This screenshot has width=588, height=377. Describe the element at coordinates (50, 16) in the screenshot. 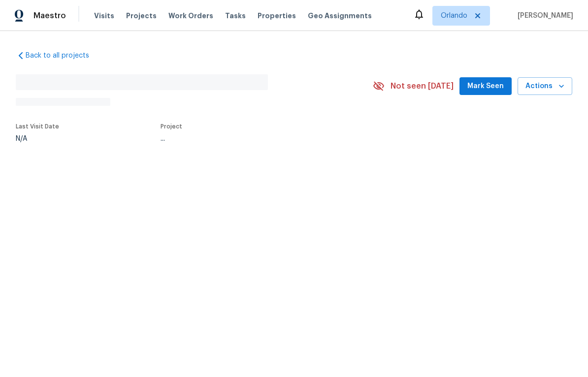

I see `span: Maestro` at that location.